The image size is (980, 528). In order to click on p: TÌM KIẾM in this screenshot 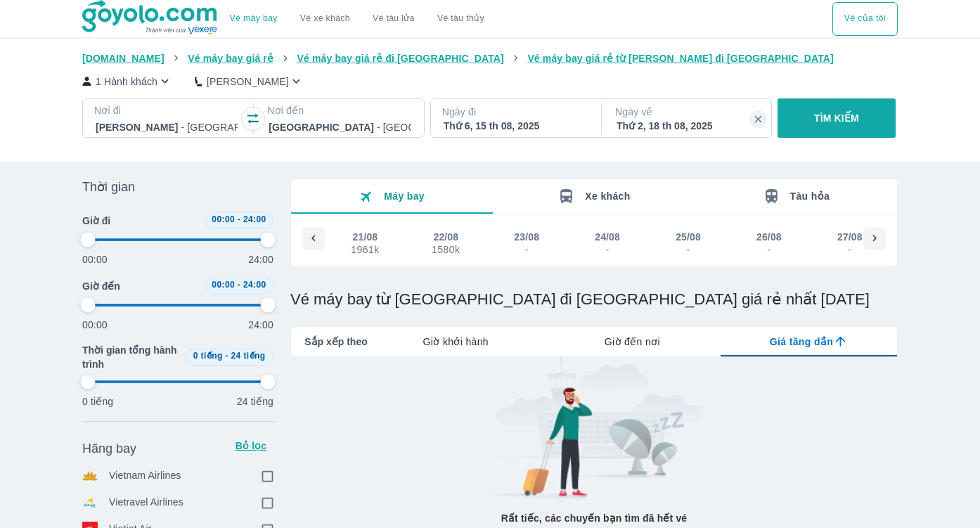, I will do `click(837, 118)`.